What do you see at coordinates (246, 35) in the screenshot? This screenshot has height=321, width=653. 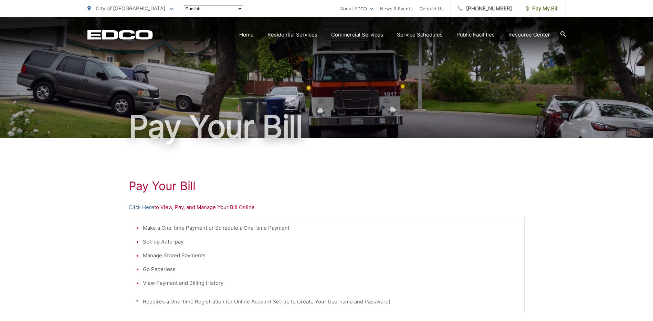 I see `a: Home` at bounding box center [246, 35].